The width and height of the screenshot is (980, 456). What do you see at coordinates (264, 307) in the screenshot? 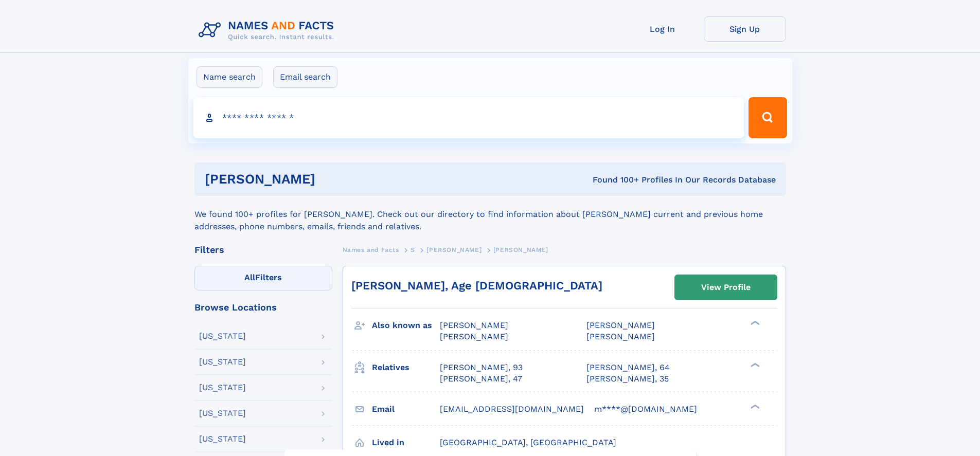
I see `div: Browse Locations` at bounding box center [264, 307].